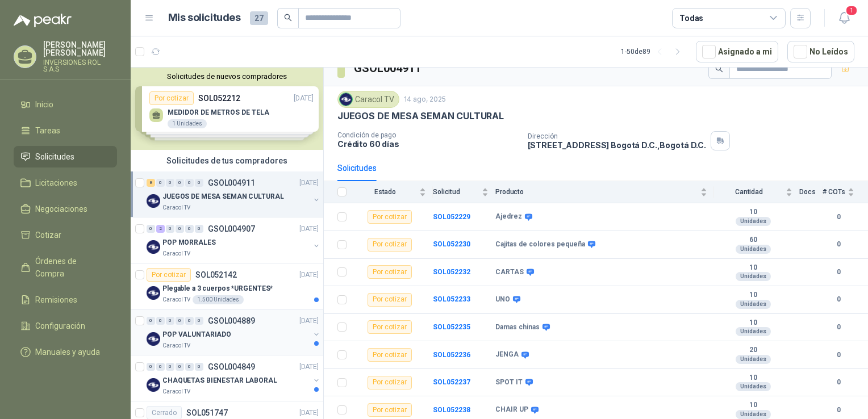 The width and height of the screenshot is (868, 419). I want to click on p: GSOL004911, so click(231, 183).